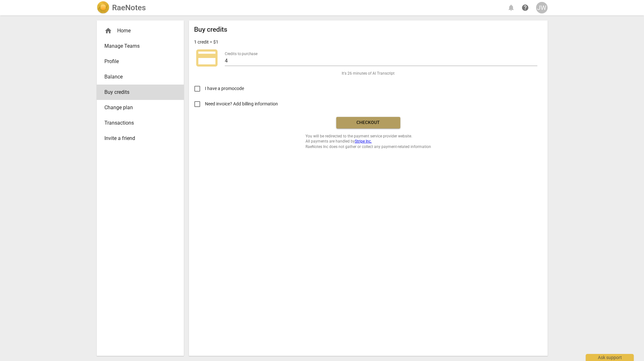 The image size is (644, 361). What do you see at coordinates (140, 76) in the screenshot?
I see `a: Balance` at bounding box center [140, 76].